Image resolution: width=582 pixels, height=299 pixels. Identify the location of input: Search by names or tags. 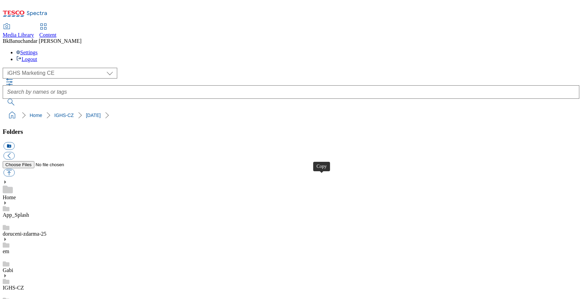
(291, 92).